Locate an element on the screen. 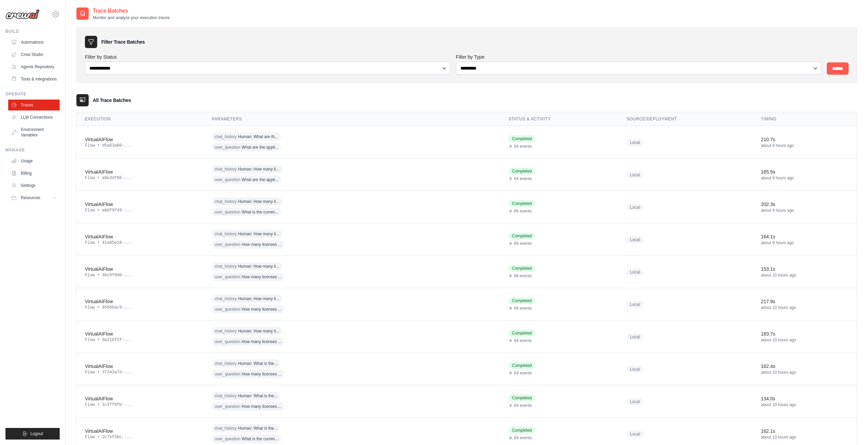 The image size is (868, 445). div: 164.1s is located at coordinates (805, 237).